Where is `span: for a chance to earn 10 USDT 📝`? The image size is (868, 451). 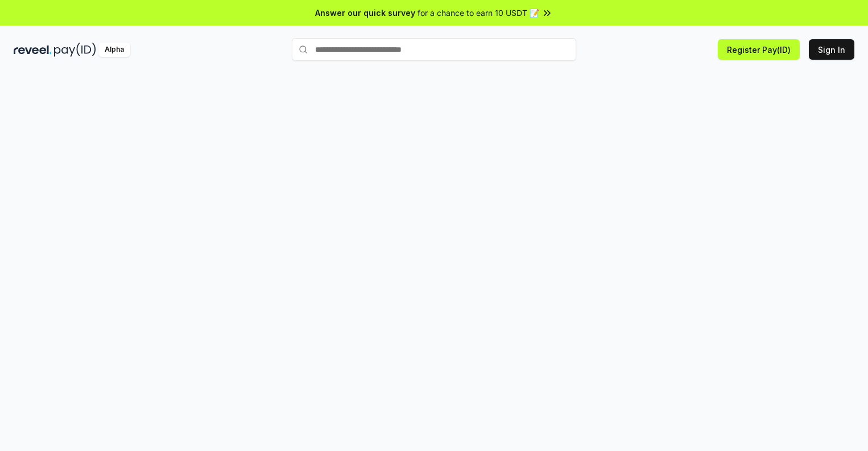
span: for a chance to earn 10 USDT 📝 is located at coordinates (478, 13).